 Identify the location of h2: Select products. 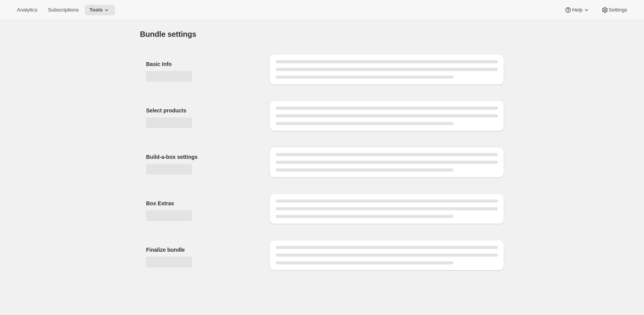
(202, 111).